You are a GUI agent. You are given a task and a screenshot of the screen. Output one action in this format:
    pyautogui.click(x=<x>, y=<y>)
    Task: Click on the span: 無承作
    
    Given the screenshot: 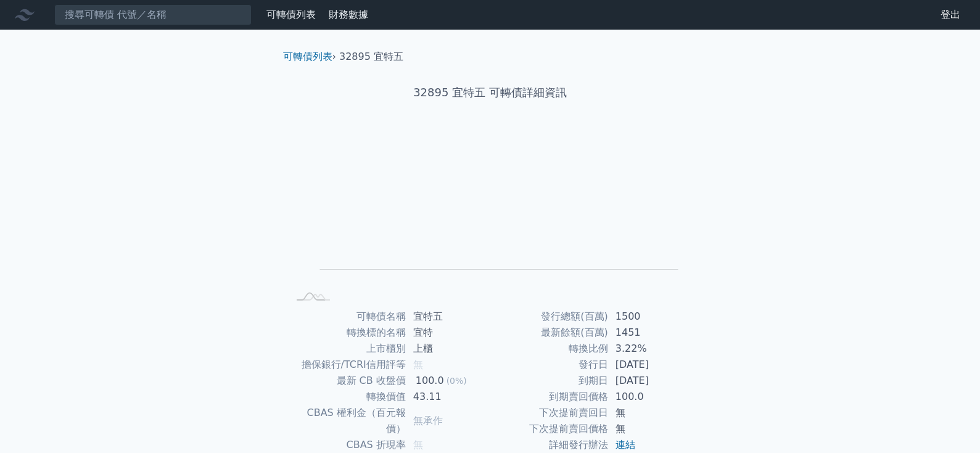 What is the action you would take?
    pyautogui.click(x=428, y=420)
    